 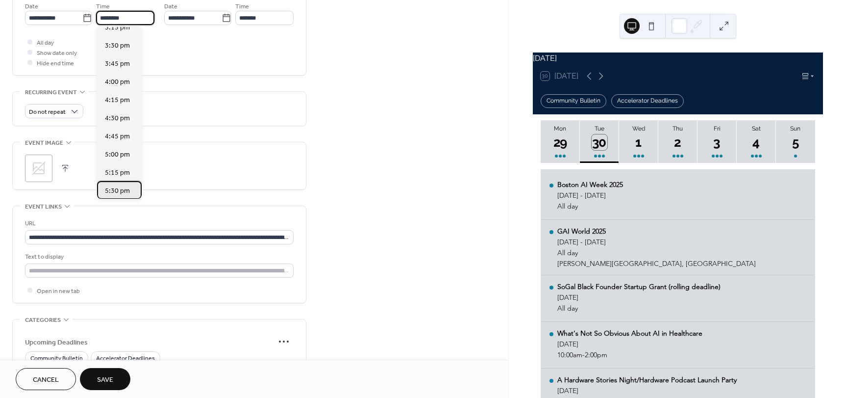 What do you see at coordinates (46, 378) in the screenshot?
I see `button: Cancel` at bounding box center [46, 378].